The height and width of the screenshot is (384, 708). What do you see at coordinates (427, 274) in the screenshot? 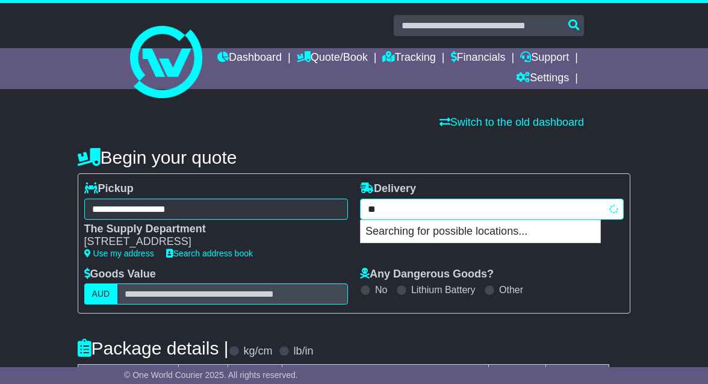
I see `label: Any Dangerous Goods?` at bounding box center [427, 274].